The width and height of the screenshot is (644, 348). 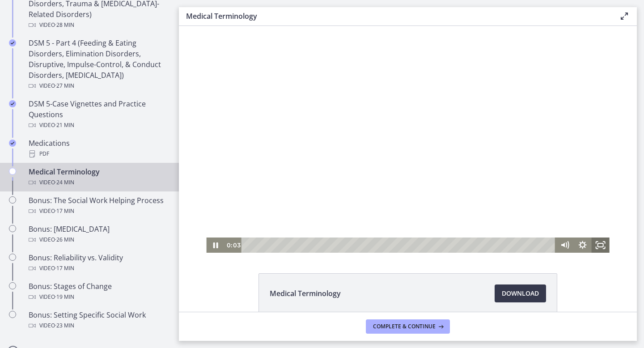 What do you see at coordinates (404, 326) in the screenshot?
I see `span: Complete & continue` at bounding box center [404, 326].